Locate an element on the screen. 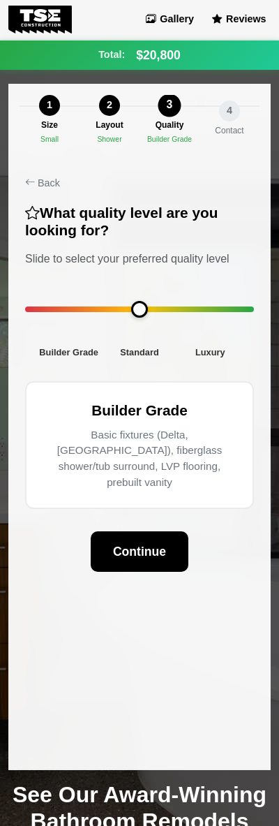  div: Quality is located at coordinates (170, 125).